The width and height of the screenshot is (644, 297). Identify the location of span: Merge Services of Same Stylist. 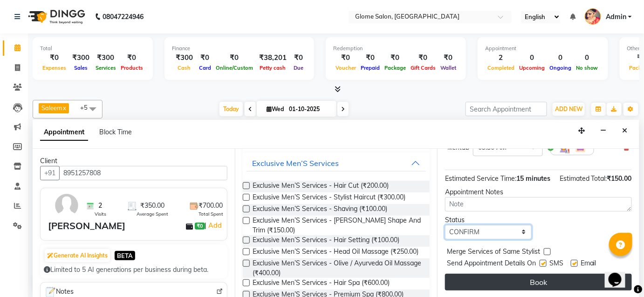
(493, 253).